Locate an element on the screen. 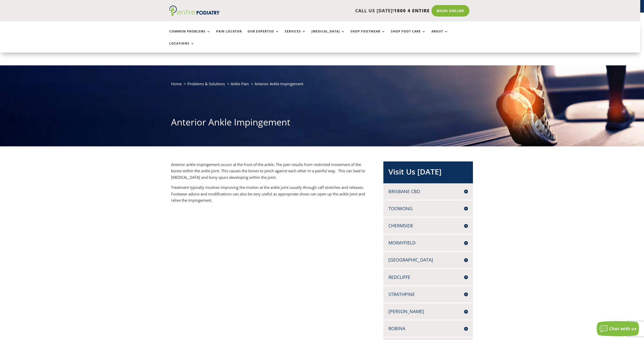  span: Anterior ankle impingement occurs at the front of the ankle. The pain results from restricted mov... is located at coordinates (268, 170).